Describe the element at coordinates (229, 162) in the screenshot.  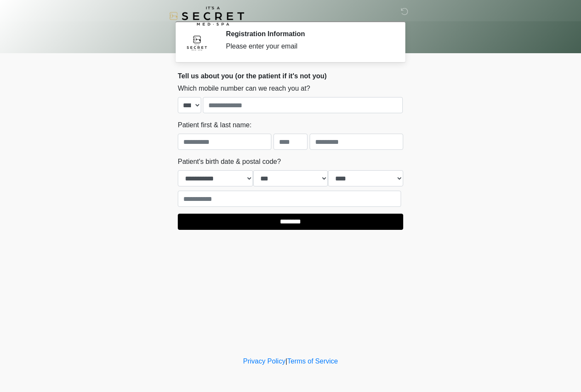
I see `label: Patient's birth date & postal code?` at that location.